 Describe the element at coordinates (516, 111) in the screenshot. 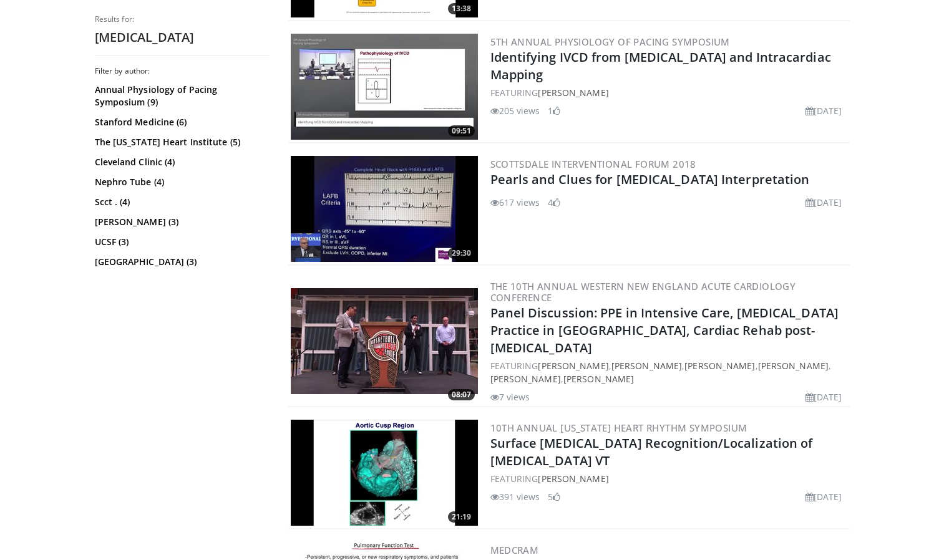

I see `li: 205 views` at that location.